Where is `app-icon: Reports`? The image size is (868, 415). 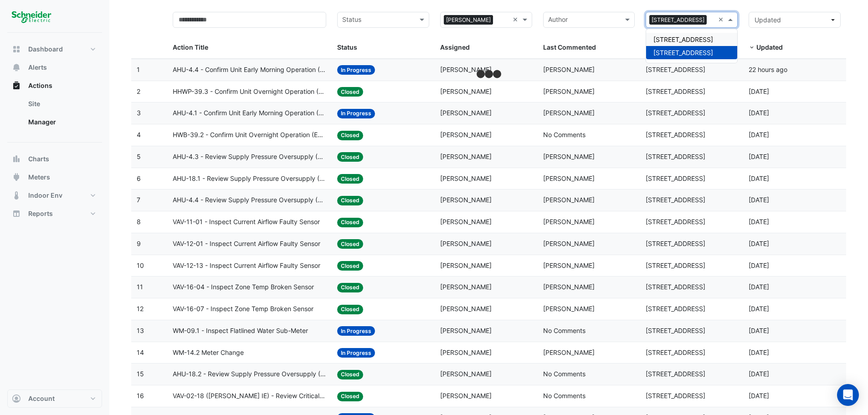 app-icon: Reports is located at coordinates (16, 214).